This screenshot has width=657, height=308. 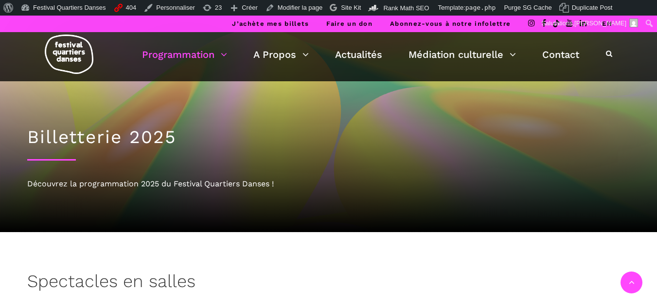 What do you see at coordinates (69, 54) in the screenshot?
I see `img: logo-fqd-med` at bounding box center [69, 54].